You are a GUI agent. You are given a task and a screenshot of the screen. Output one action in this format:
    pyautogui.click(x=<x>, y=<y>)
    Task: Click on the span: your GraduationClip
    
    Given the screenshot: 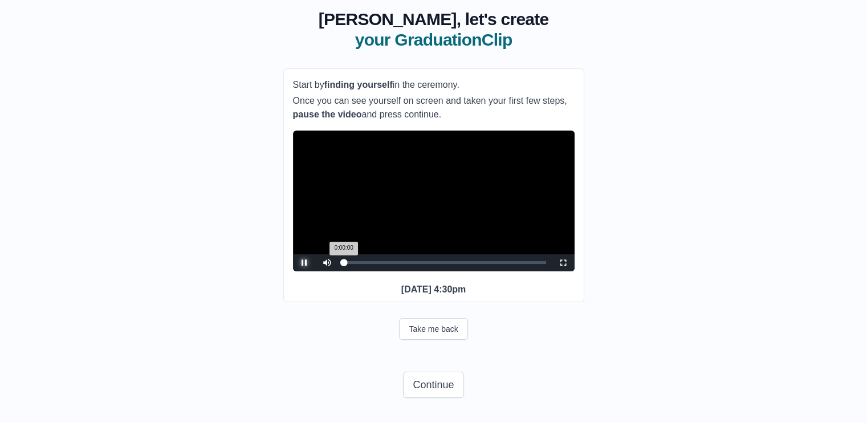 What is the action you would take?
    pyautogui.click(x=434, y=40)
    